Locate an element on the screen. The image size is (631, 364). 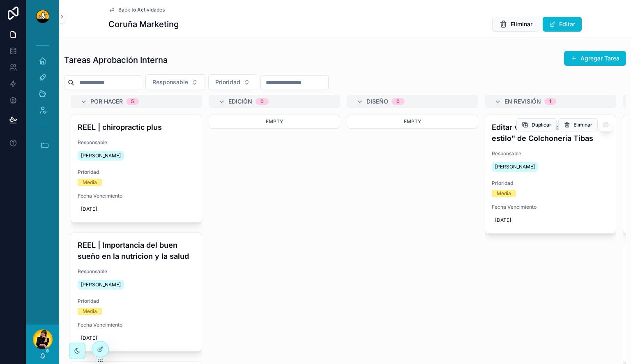
a: Agregar Tarea is located at coordinates (595, 58).